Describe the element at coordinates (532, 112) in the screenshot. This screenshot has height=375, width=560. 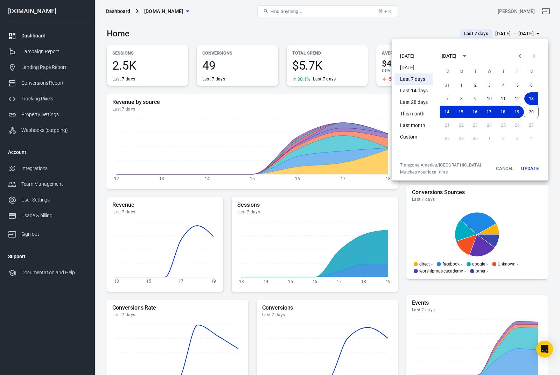
I see `button: 20` at that location.